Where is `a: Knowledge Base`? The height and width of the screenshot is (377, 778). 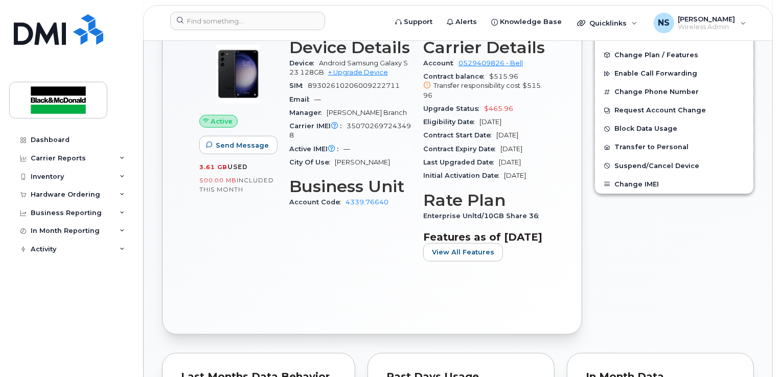 a: Knowledge Base is located at coordinates (527, 22).